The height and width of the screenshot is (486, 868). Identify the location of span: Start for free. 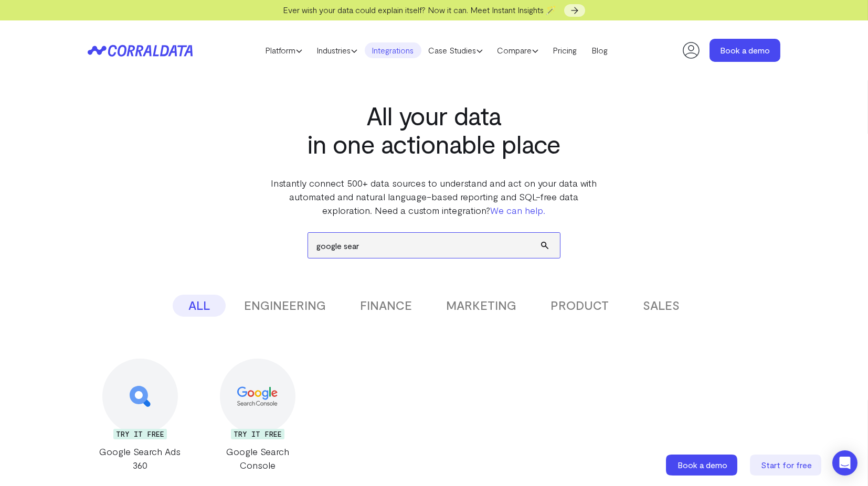
(786, 465).